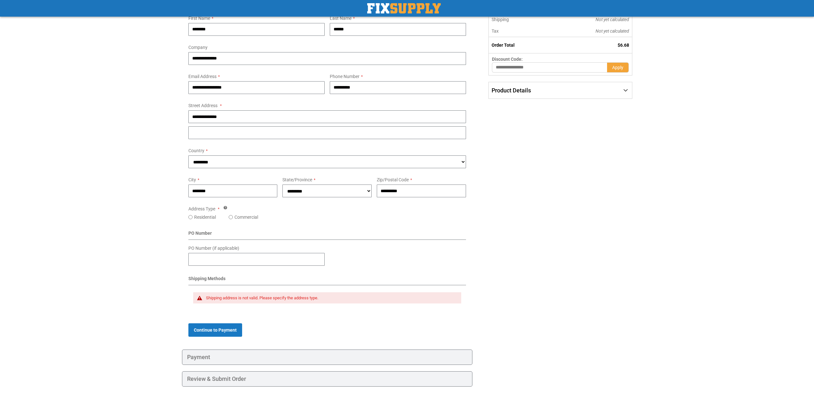  Describe the element at coordinates (327, 379) in the screenshot. I see `div: Review & Submit Order` at that location.